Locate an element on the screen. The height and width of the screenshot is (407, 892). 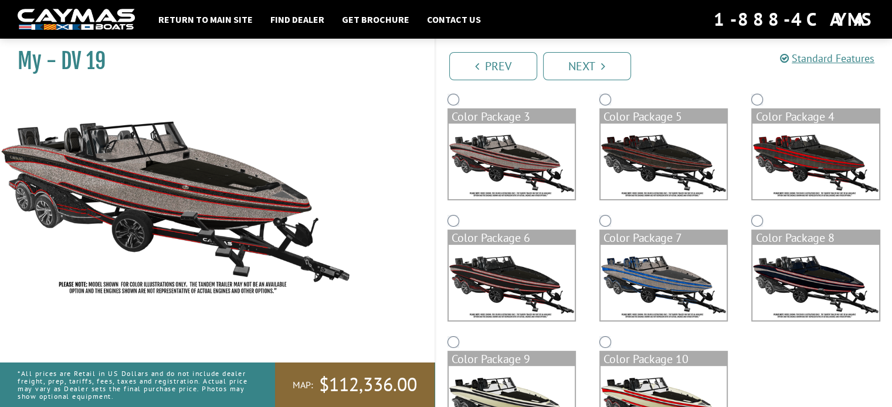
div: Color Package 7 is located at coordinates (663, 238).